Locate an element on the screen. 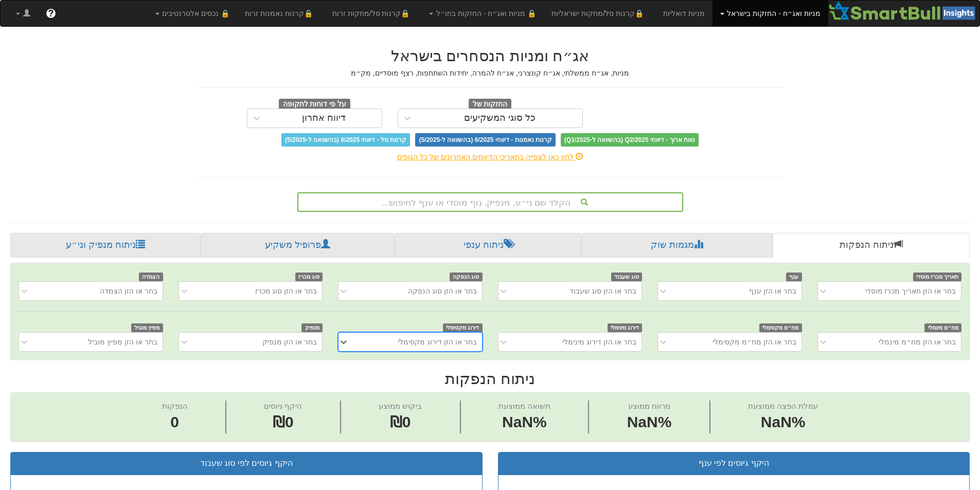 The height and width of the screenshot is (490, 980). a: מניות דואליות is located at coordinates (684, 14).